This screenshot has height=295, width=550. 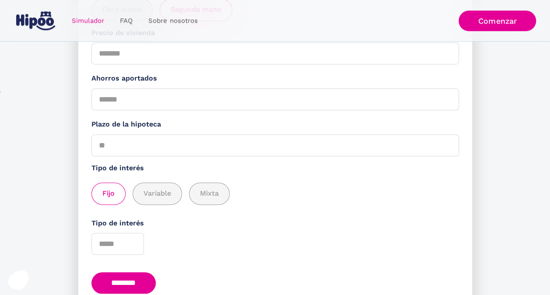 What do you see at coordinates (88, 21) in the screenshot?
I see `a: Simulador` at bounding box center [88, 21].